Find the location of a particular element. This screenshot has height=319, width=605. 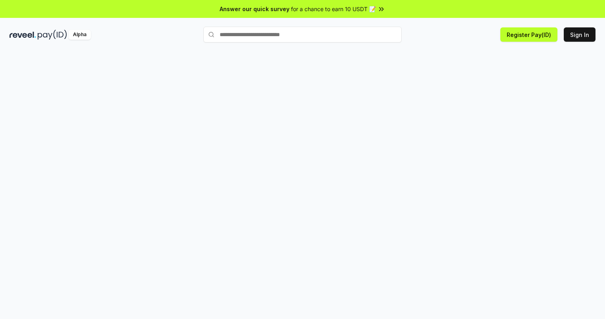

img: pay_id is located at coordinates (52, 35).